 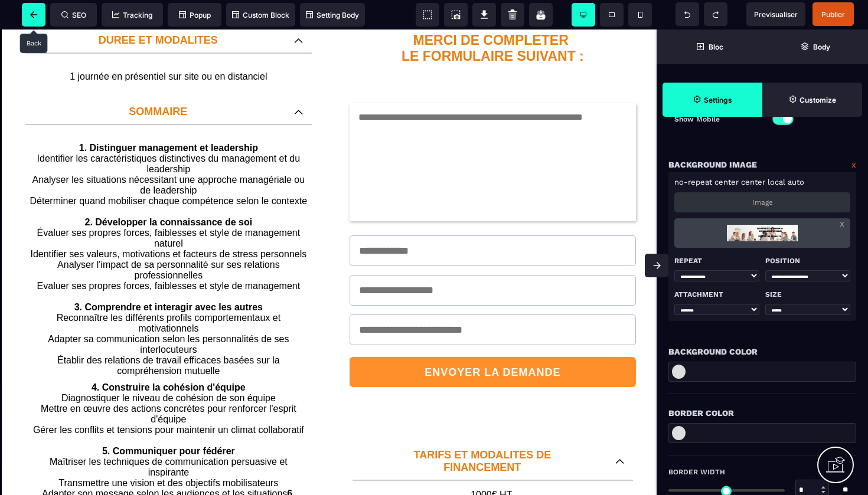 What do you see at coordinates (427, 15) in the screenshot?
I see `span: View components` at bounding box center [427, 15].